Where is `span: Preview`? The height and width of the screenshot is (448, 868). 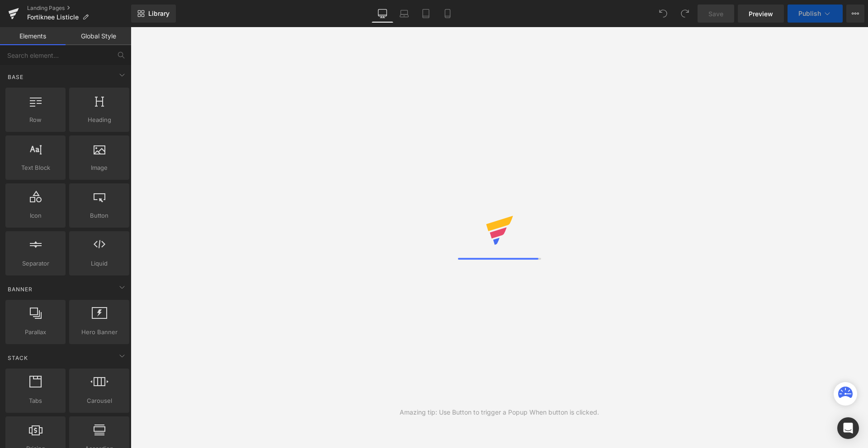 span: Preview is located at coordinates (761, 13).